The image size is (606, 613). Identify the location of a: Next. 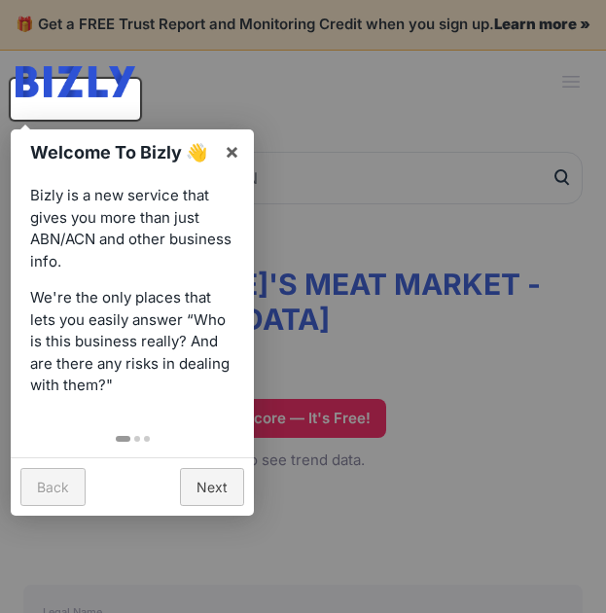
(212, 487).